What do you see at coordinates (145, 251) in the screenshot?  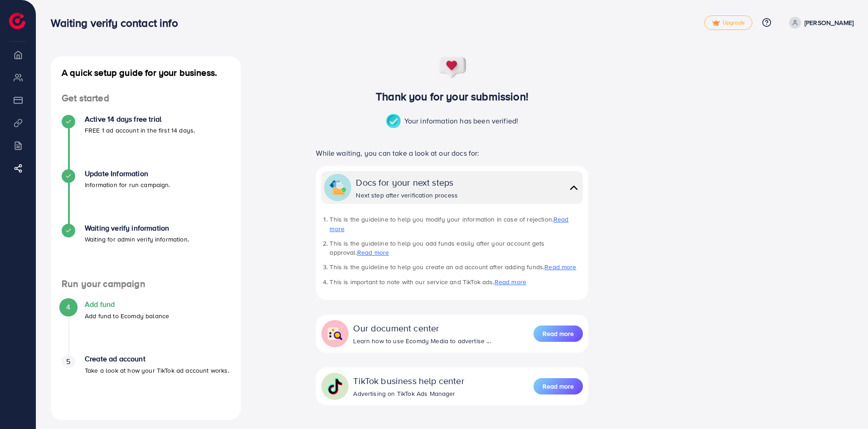 I see `li: Waiting verify information` at bounding box center [145, 251].